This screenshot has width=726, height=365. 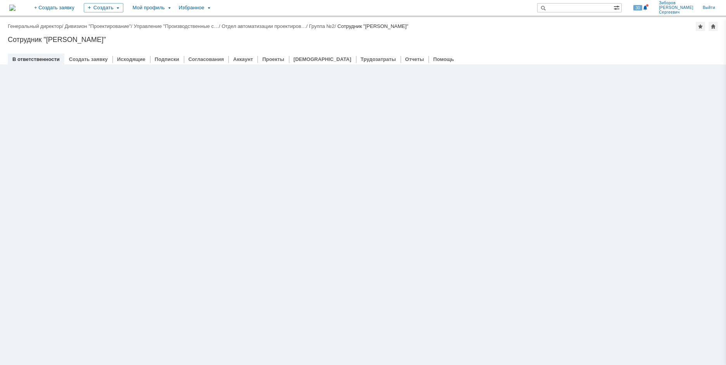 What do you see at coordinates (167, 59) in the screenshot?
I see `a: Подписки` at bounding box center [167, 59].